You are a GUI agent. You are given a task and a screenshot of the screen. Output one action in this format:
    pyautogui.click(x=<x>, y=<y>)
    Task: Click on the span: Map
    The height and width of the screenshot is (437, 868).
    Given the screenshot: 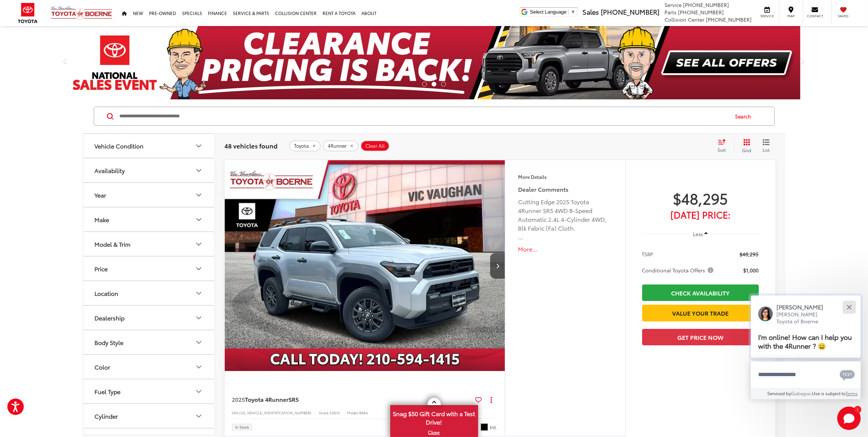 What is the action you would take?
    pyautogui.click(x=791, y=16)
    